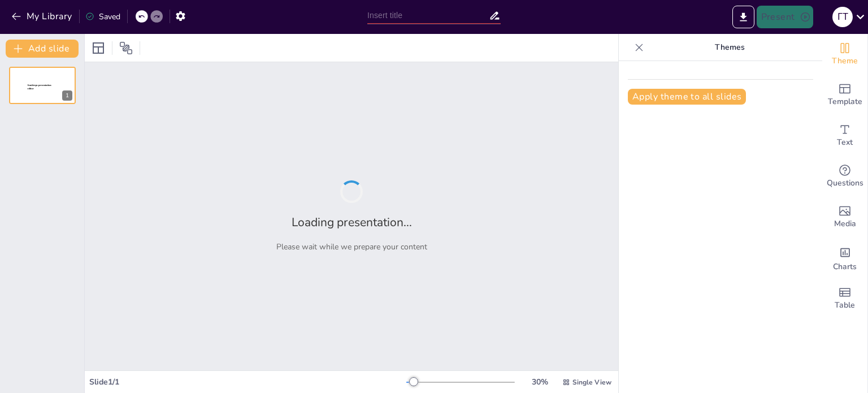 The height and width of the screenshot is (393, 868). I want to click on button: Export to PowerPoint, so click(743, 17).